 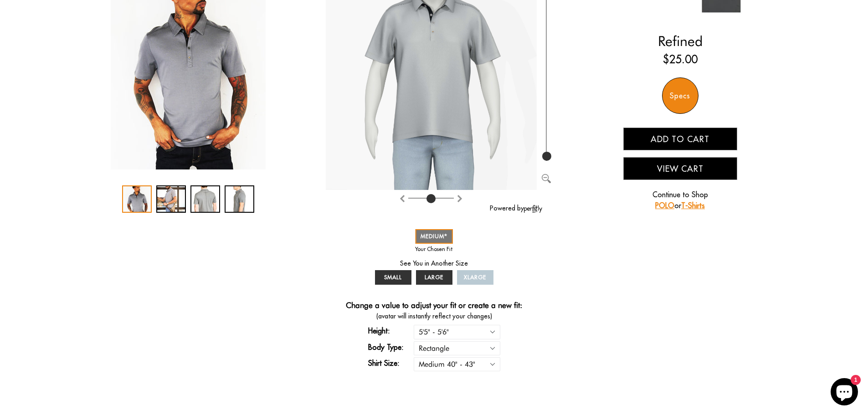 I want to click on button: View Cart, so click(x=680, y=169).